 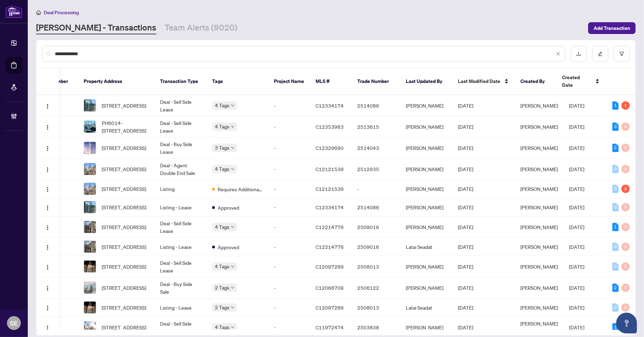 I want to click on td: Latai Seadat, so click(x=426, y=308).